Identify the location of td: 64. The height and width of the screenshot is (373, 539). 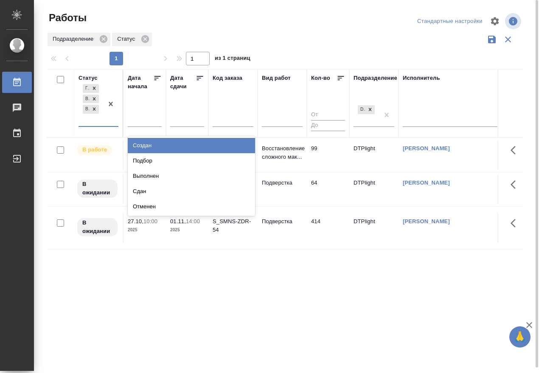
(328, 189).